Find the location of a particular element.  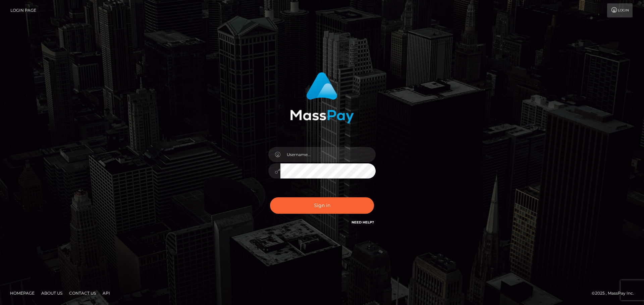

a: Need Help? is located at coordinates (363, 222).